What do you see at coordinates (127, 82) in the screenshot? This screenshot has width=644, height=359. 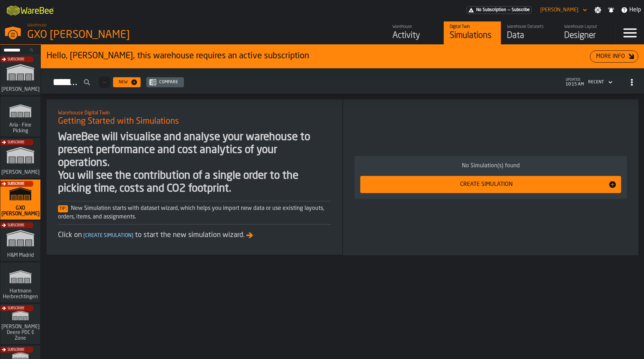 I see `button: button-New` at bounding box center [127, 82].